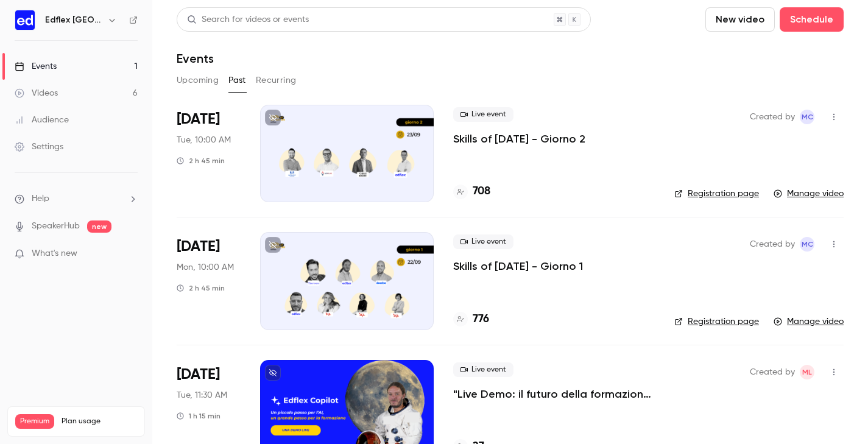 Image resolution: width=868 pixels, height=444 pixels. Describe the element at coordinates (209, 153) in the screenshot. I see `div: Sep 23 Tue, 10:00 AM (Europe/Berlin)` at that location.